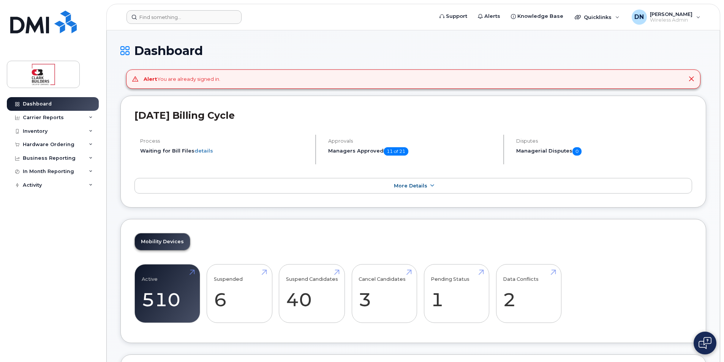 This screenshot has width=724, height=362. I want to click on h5: Managerial Disputes, so click(604, 152).